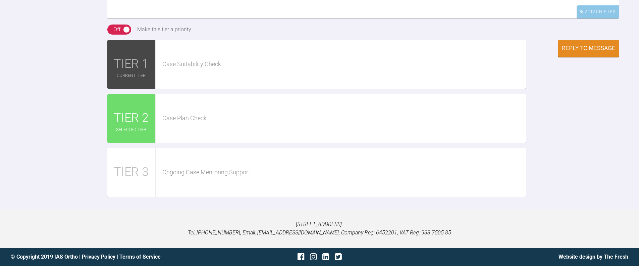  Describe the element at coordinates (344, 172) in the screenshot. I see `div: Ongoing Case Mentoring Support` at that location.